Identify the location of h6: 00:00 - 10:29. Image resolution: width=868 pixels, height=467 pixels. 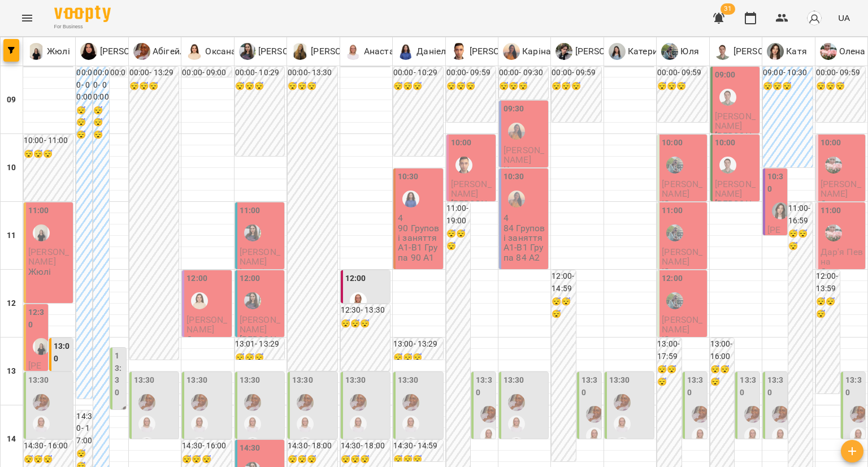
(418, 73).